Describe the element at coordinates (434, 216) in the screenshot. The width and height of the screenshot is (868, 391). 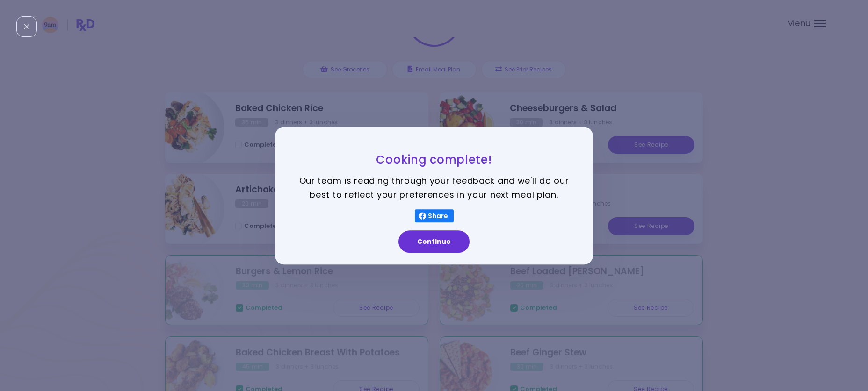
I see `button: Share` at that location.